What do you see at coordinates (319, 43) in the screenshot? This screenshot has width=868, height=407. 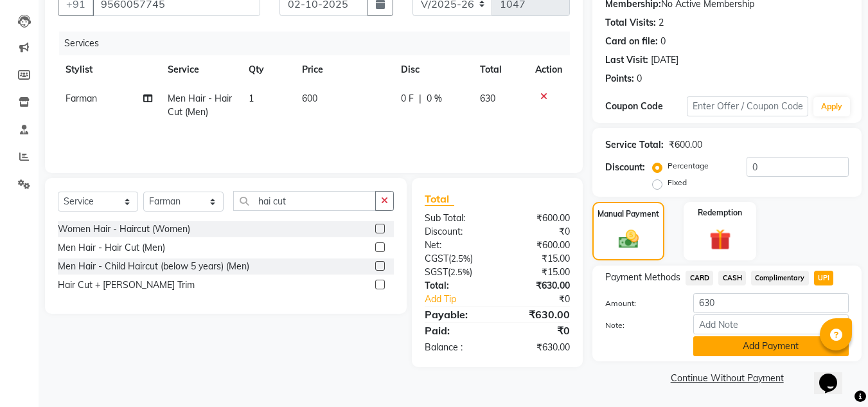 I see `div: Services` at bounding box center [319, 43].